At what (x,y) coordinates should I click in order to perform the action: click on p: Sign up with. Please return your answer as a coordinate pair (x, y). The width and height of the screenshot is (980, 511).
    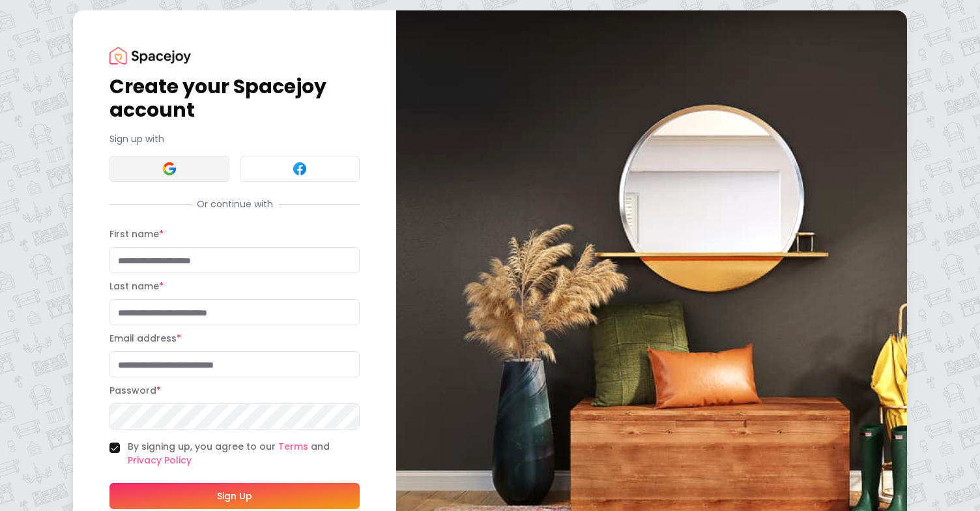
    Looking at the image, I should click on (234, 138).